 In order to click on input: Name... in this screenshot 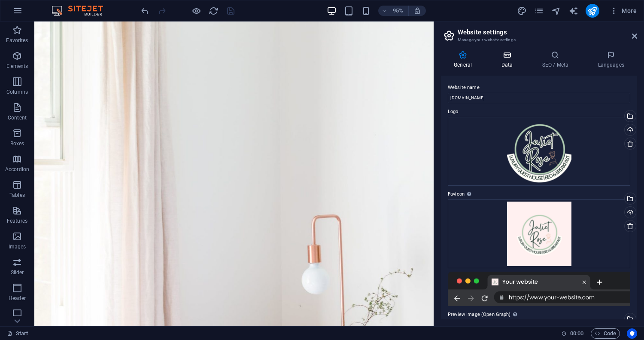, I will do `click(539, 98)`.